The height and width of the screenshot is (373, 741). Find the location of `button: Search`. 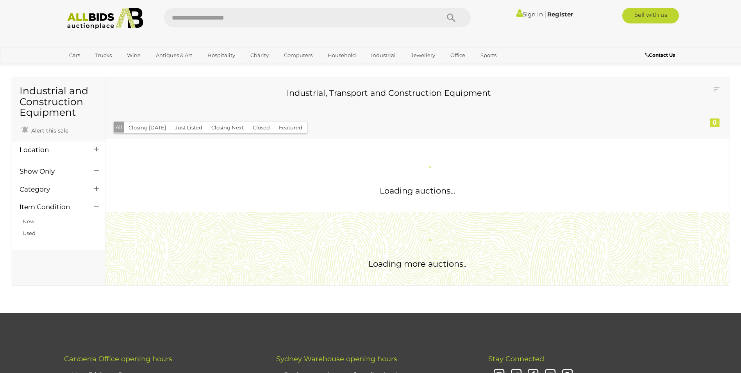

button: Search is located at coordinates (451, 18).